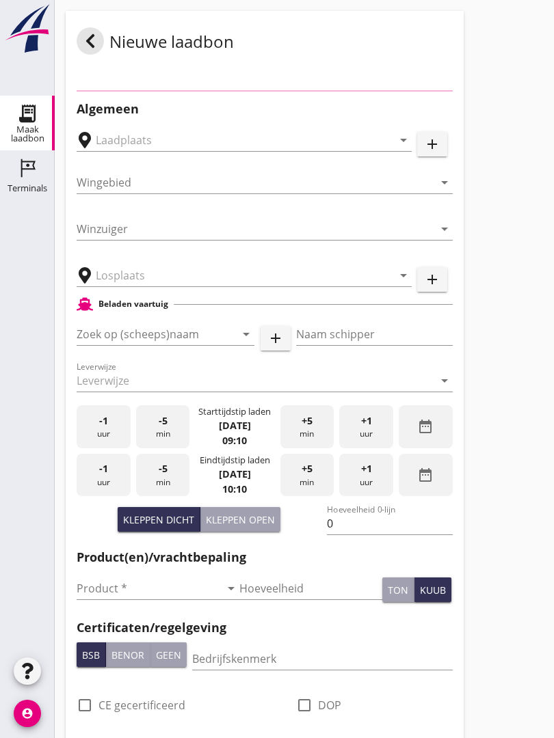 This screenshot has width=554, height=738. What do you see at coordinates (155, 44) in the screenshot?
I see `div: Nieuwe laadbon` at bounding box center [155, 44].